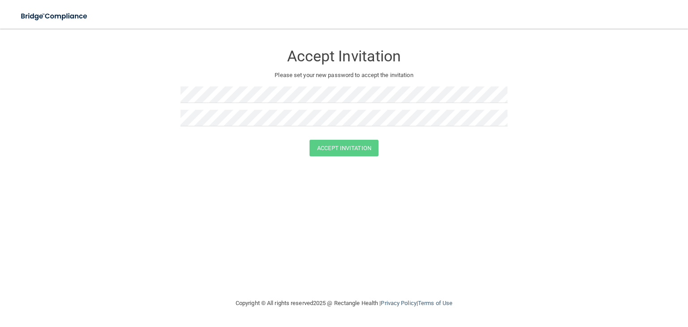 The image size is (688, 327). What do you see at coordinates (344, 56) in the screenshot?
I see `h3: Accept Invitation` at bounding box center [344, 56].